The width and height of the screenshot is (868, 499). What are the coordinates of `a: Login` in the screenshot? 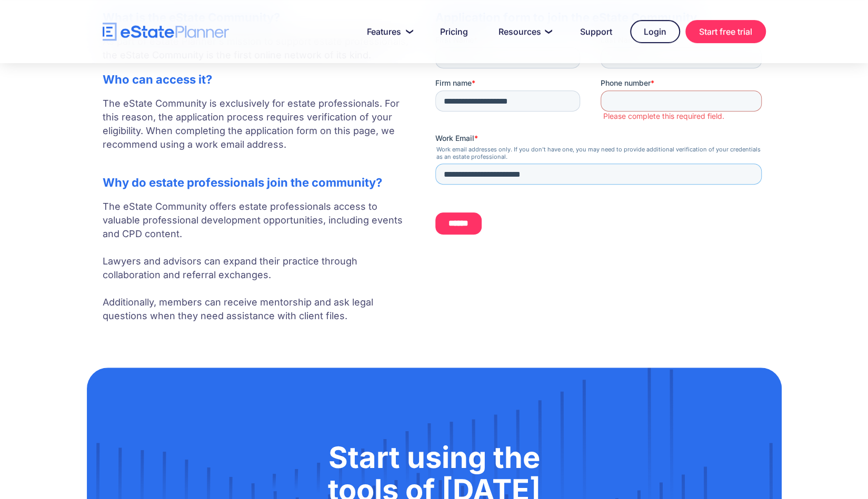 It's located at (655, 32).